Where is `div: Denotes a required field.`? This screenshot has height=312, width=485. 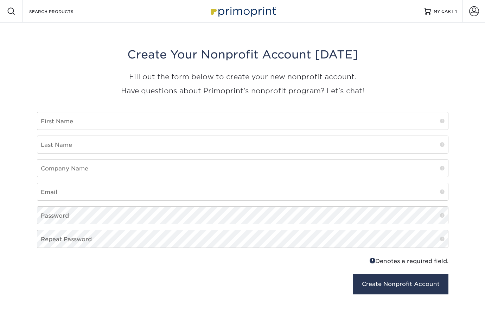
div: Denotes a required field. is located at coordinates (348, 261).